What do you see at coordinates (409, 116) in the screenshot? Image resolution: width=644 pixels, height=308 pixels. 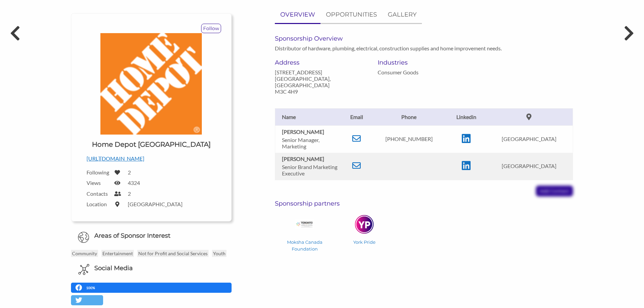 I see `th: Phone` at bounding box center [409, 116].